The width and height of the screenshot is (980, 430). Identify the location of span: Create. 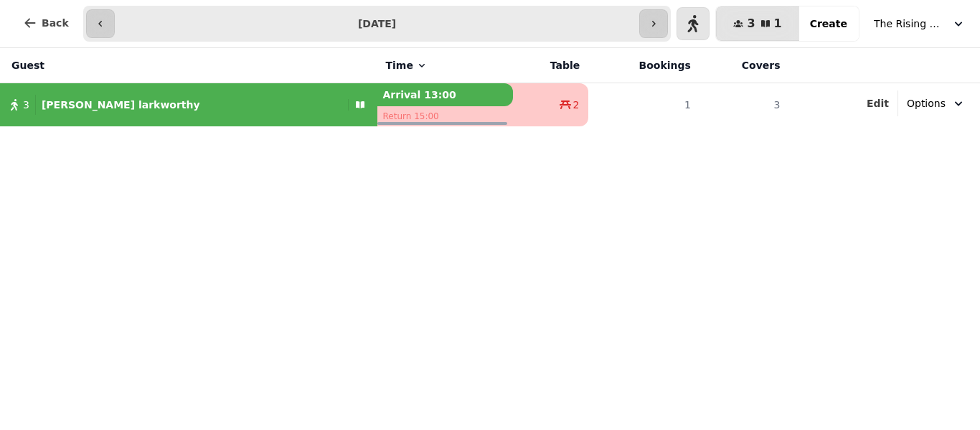
(829, 23).